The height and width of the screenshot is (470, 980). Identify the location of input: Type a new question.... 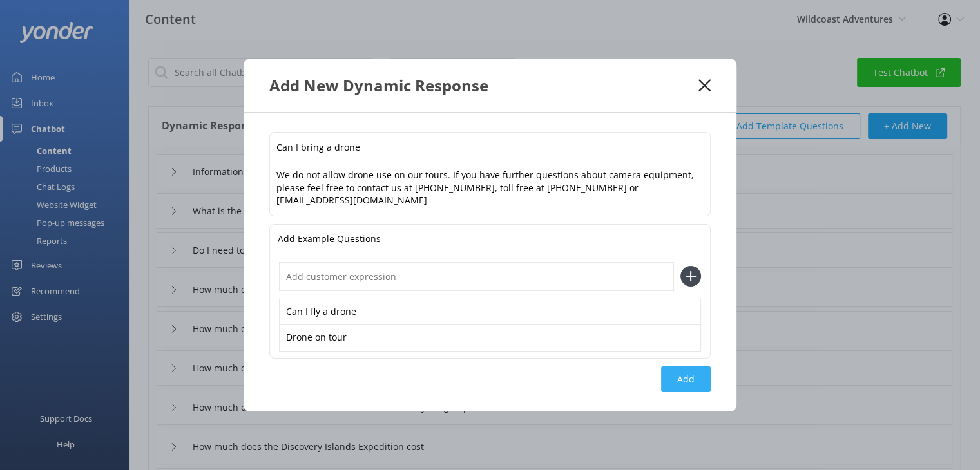
(490, 147).